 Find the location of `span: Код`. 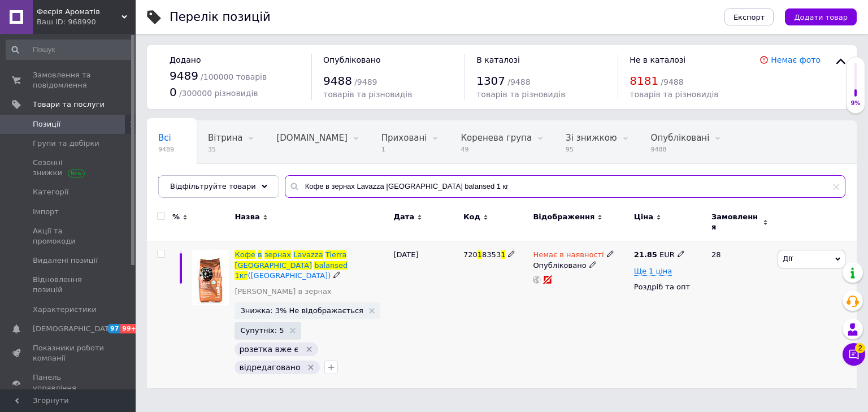

span: Код is located at coordinates (472, 217).